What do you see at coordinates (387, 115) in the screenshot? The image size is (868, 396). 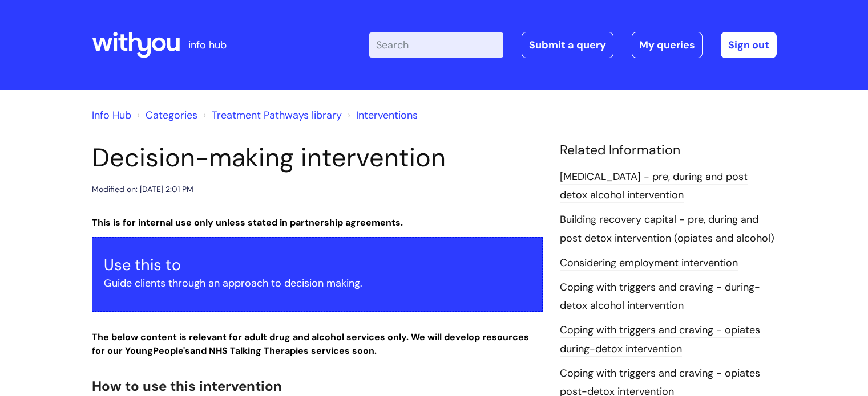 I see `a: Interventions` at bounding box center [387, 115].